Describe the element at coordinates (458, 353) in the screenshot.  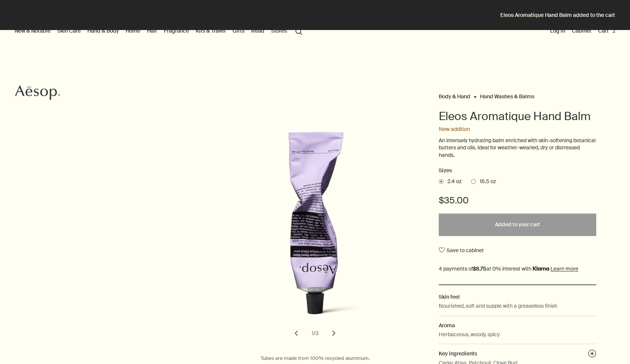
I see `span: Key ingredients` at that location.